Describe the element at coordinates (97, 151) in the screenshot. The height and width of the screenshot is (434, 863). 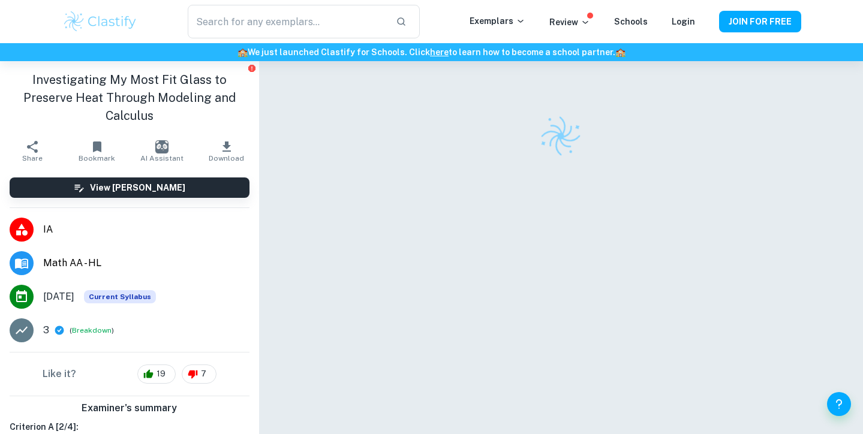
I see `button: Bookmark` at that location.